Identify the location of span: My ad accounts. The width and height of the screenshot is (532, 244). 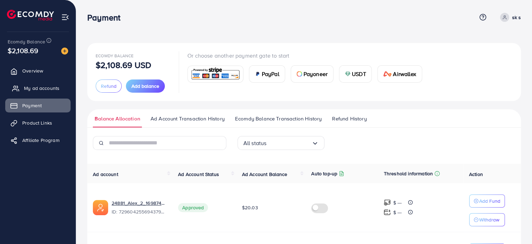
(42, 88).